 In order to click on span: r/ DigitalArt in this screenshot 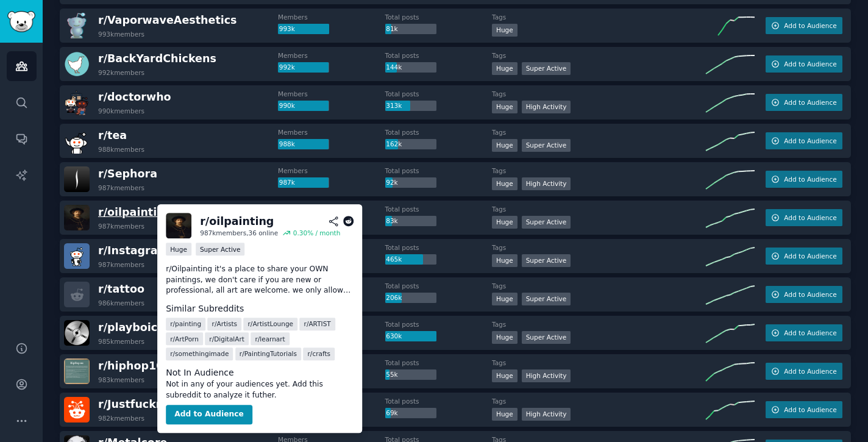, I will do `click(227, 339)`.